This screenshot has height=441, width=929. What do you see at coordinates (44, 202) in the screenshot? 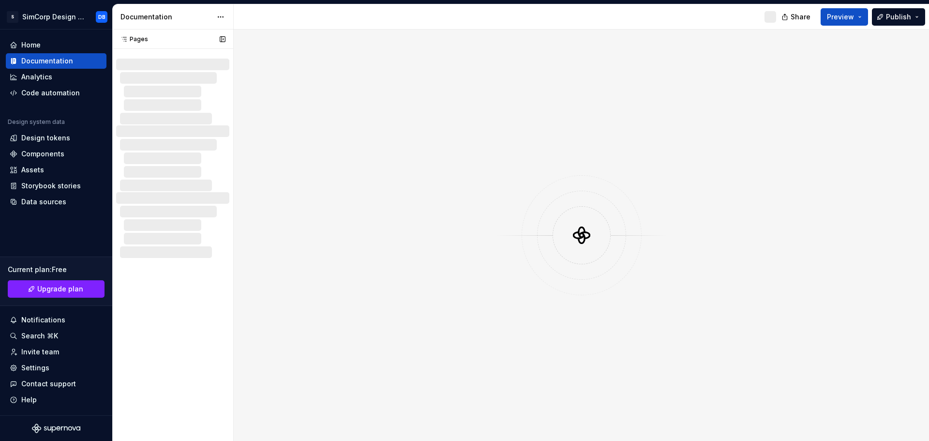
I see `div: Data sources` at bounding box center [44, 202].